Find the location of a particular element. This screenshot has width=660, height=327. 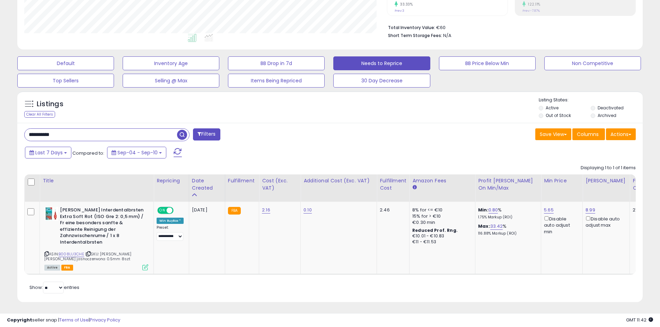

span: OFF is located at coordinates (178, 211).